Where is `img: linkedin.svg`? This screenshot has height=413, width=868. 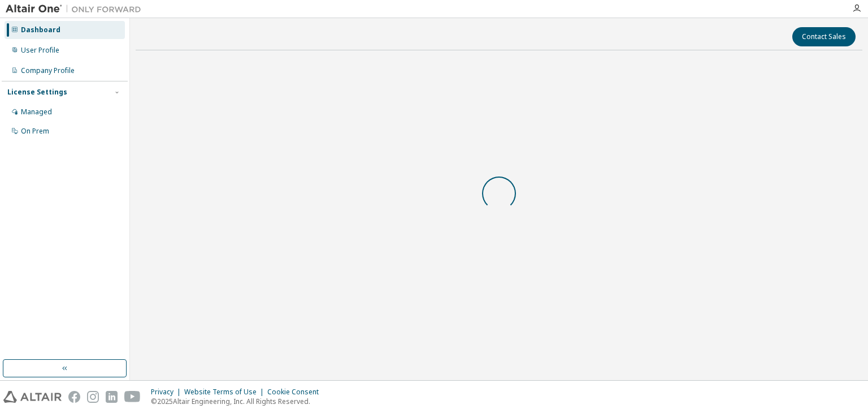
img: linkedin.svg is located at coordinates (111, 397).